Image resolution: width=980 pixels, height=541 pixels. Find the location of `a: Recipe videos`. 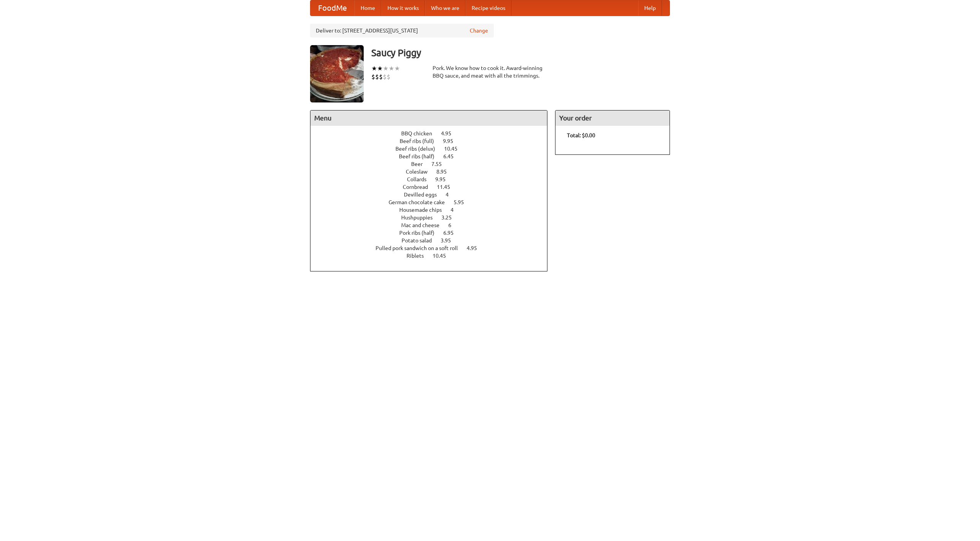

a: Recipe videos is located at coordinates (489, 8).